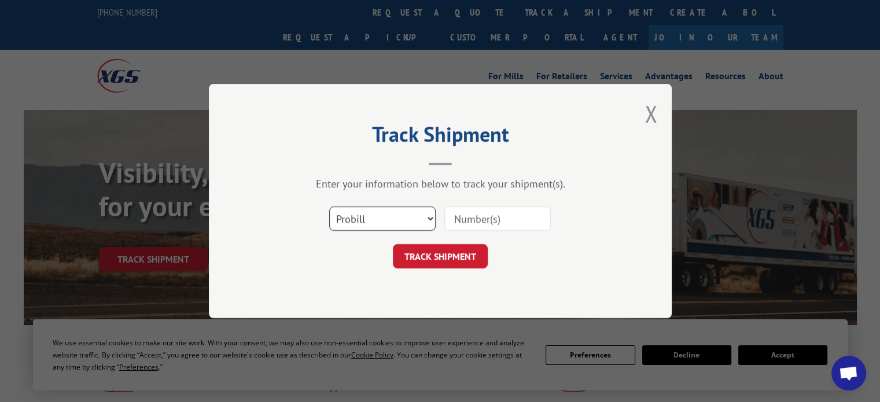 Image resolution: width=880 pixels, height=402 pixels. I want to click on button: Close modal, so click(651, 113).